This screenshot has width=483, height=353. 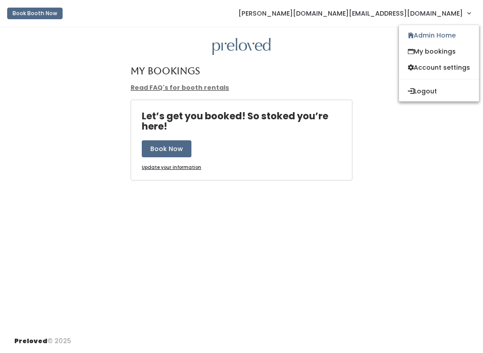 I want to click on button: Logout, so click(x=439, y=91).